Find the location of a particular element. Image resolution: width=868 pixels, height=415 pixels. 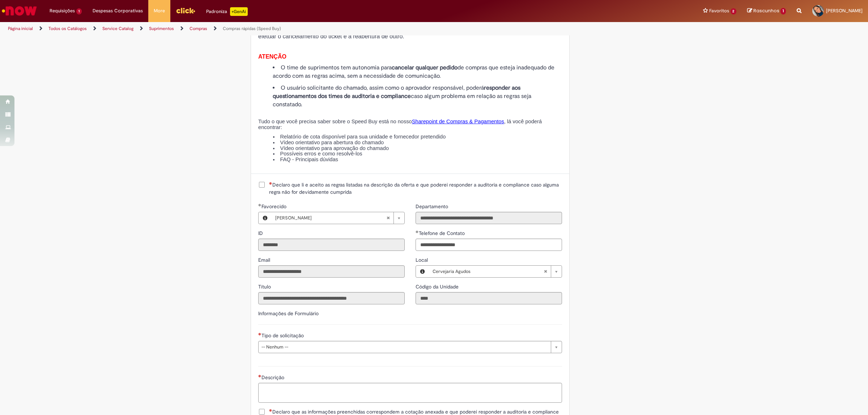

img: ServiceNow is located at coordinates (19, 11).